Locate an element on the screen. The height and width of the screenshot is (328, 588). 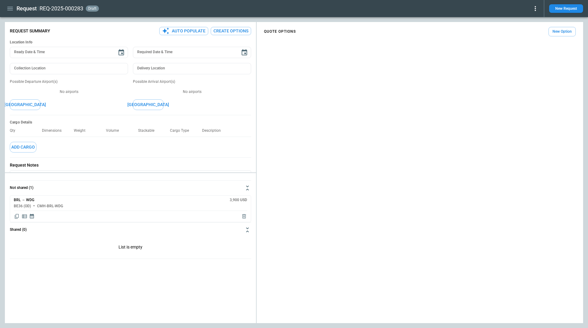
p: Cargo Type is located at coordinates (182, 131).